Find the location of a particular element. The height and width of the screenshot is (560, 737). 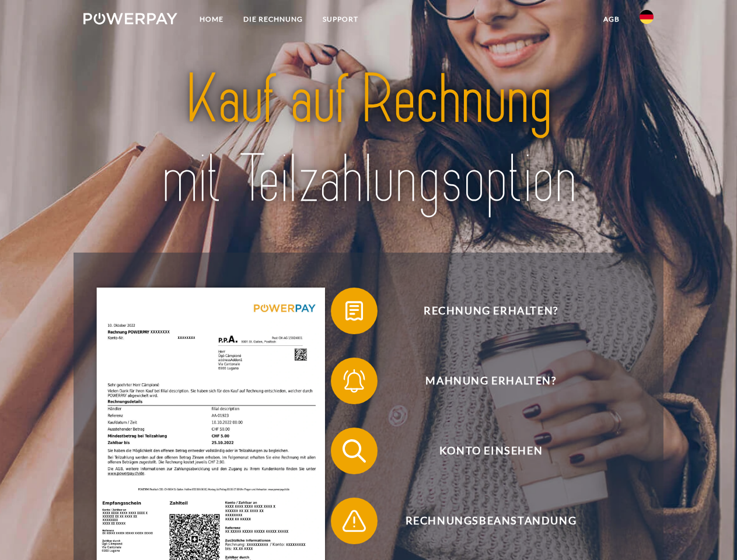

a: SUPPORT is located at coordinates (340, 19).